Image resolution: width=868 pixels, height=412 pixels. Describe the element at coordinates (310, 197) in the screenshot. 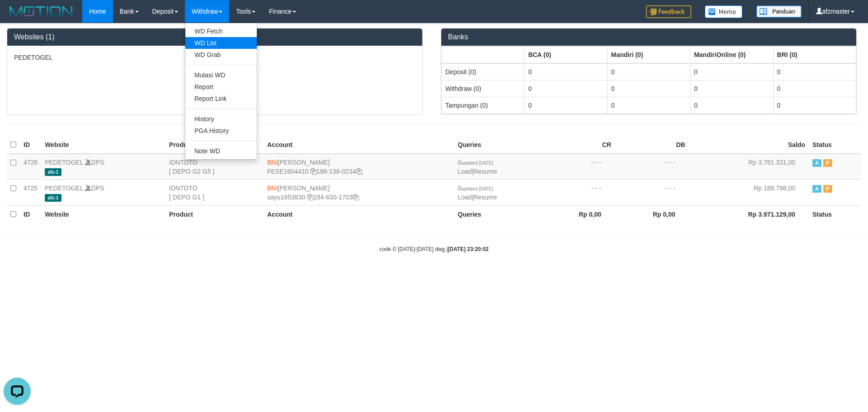

I see `a: Copy sayu1653830 to clipboard` at that location.